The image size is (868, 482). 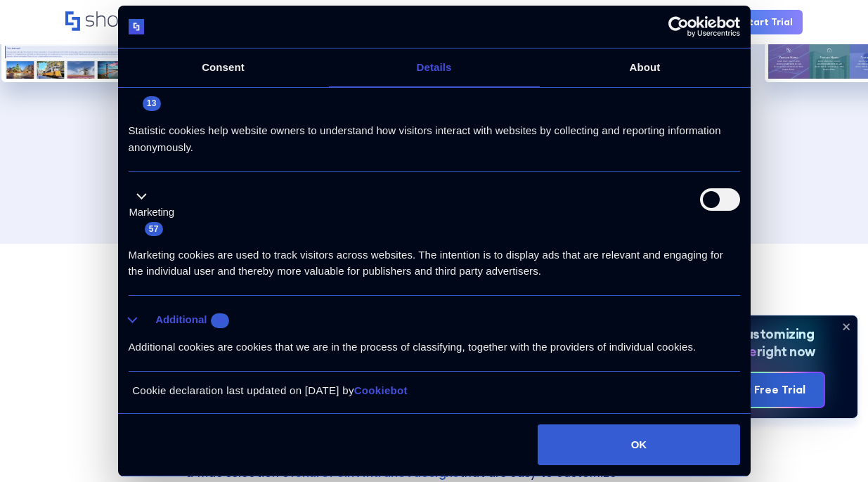 I want to click on button: OK, so click(x=638, y=445).